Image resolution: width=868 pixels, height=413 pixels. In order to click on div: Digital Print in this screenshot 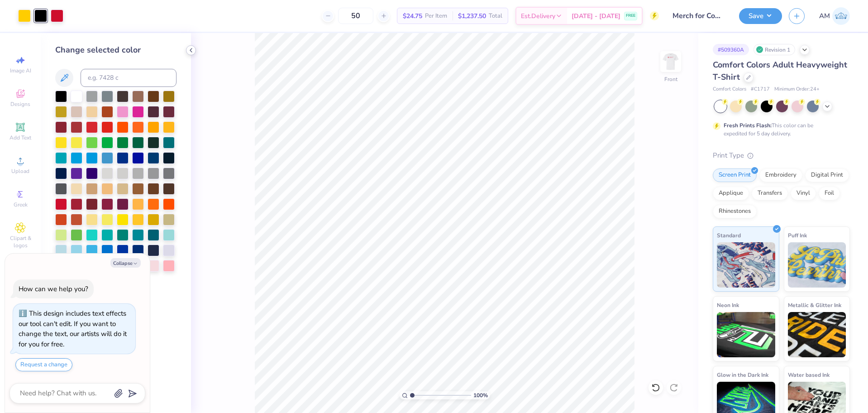, I will do `click(827, 175)`.